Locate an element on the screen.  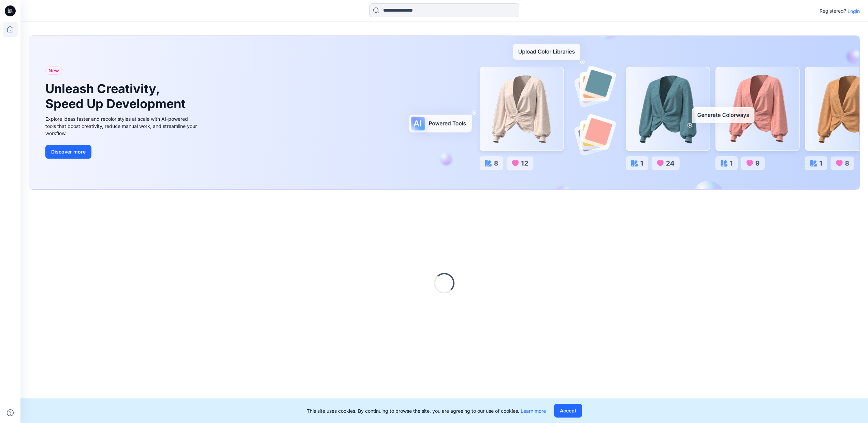
a: Learn more is located at coordinates (533, 411).